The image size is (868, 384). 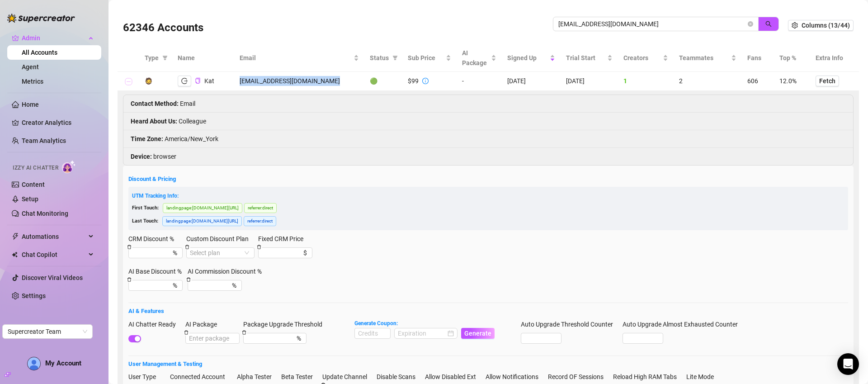 What do you see at coordinates (30, 67) in the screenshot?
I see `a: Agent` at bounding box center [30, 67].